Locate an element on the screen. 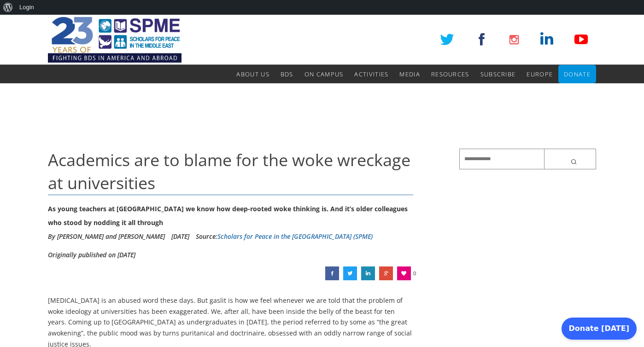 The image size is (644, 347). a: BDS is located at coordinates (287, 74).